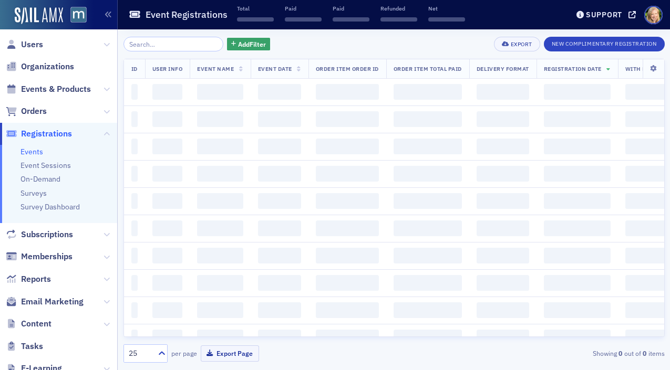 This screenshot has width=670, height=370. Describe the element at coordinates (578, 354) in the screenshot. I see `div: Showing out of items` at that location.